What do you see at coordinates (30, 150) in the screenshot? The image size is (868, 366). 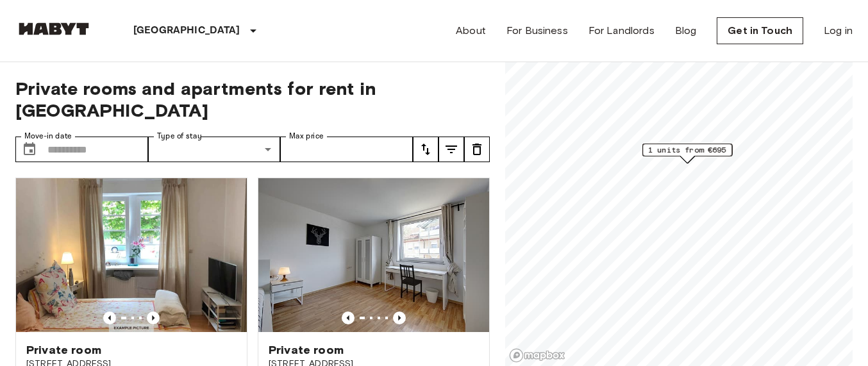 I see `button: Choose date` at bounding box center [30, 150].